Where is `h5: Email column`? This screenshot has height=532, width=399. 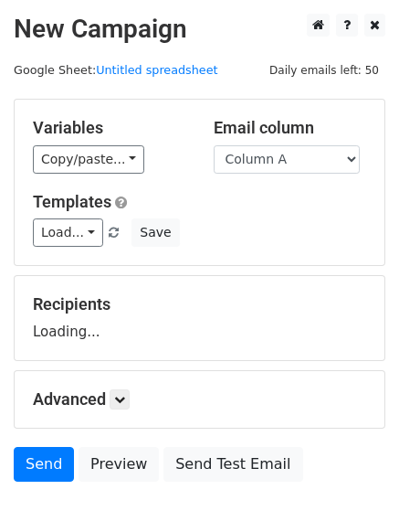 h5: Email column is located at coordinates (291, 128).